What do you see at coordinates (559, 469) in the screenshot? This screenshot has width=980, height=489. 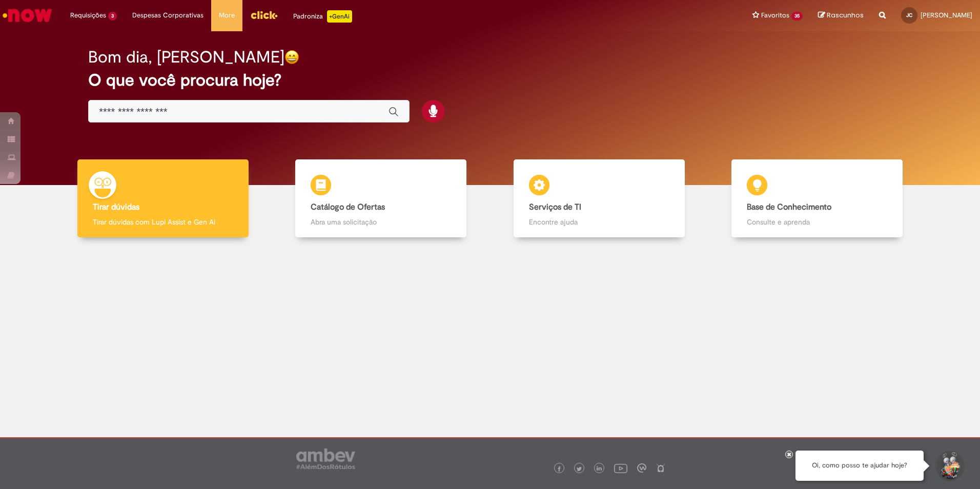 I see `img: logo_footer_facebook.png` at bounding box center [559, 469].